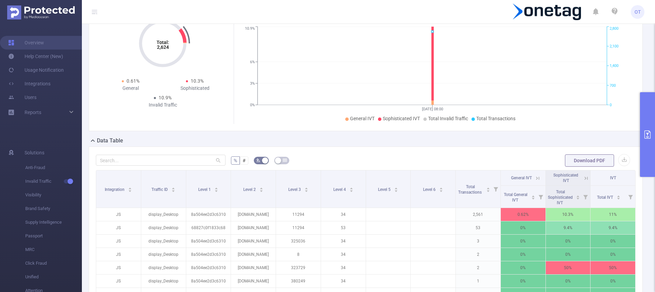 The image size is (655, 292). Describe the element at coordinates (209, 228) in the screenshot. I see `p: 68827c0f1833c68` at that location.